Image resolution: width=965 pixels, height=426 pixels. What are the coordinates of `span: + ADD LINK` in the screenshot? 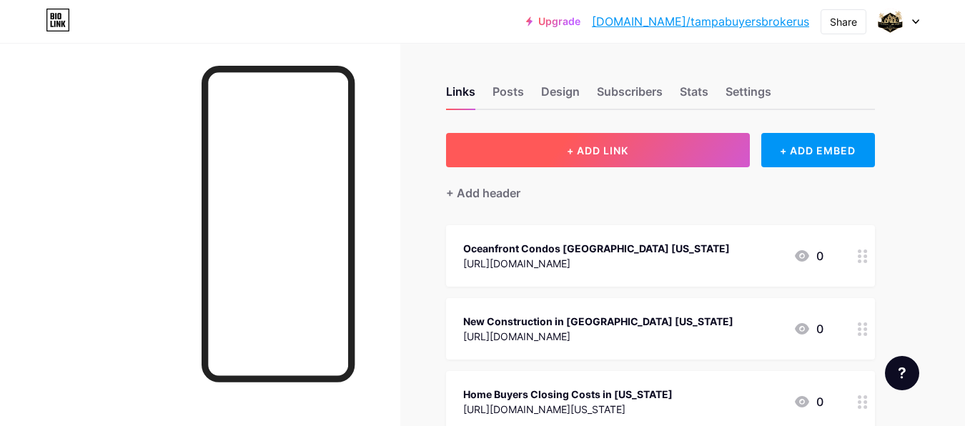 It's located at (598, 150).